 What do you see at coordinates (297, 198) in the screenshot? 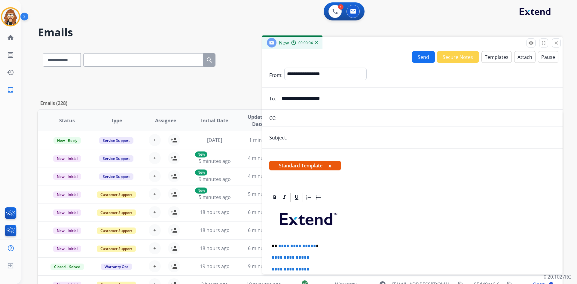
I see `div: Underline` at bounding box center [297, 198].